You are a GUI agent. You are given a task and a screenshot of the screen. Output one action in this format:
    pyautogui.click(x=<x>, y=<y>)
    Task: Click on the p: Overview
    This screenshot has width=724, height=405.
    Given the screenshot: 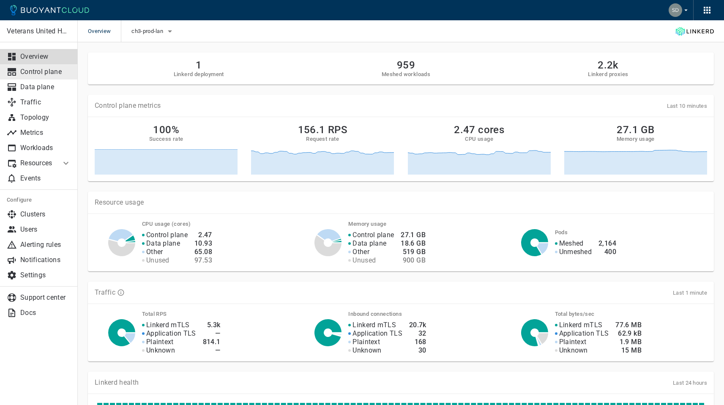 What is the action you would take?
    pyautogui.click(x=46, y=57)
    